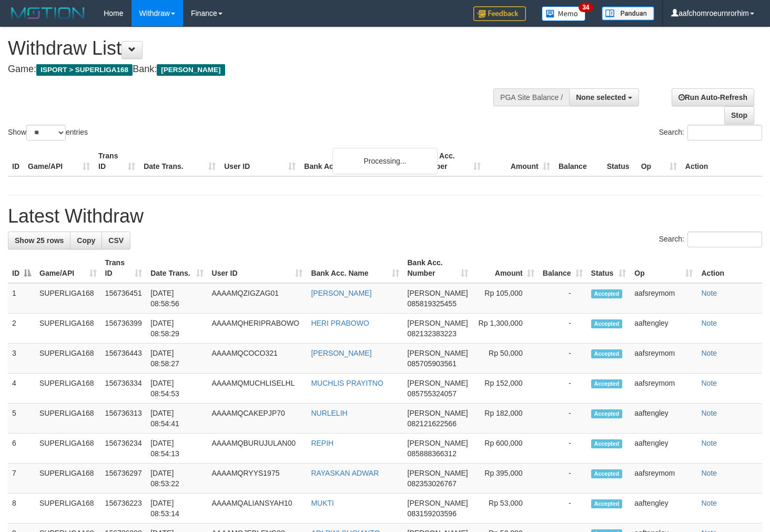 This screenshot has height=532, width=770. I want to click on div: PGA Site Balance /, so click(531, 97).